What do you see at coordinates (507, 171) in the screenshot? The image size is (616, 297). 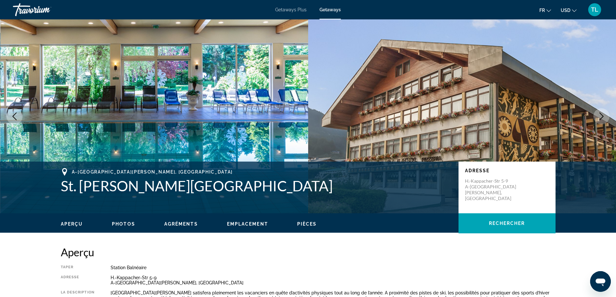 I see `p: Adresse` at bounding box center [507, 171].